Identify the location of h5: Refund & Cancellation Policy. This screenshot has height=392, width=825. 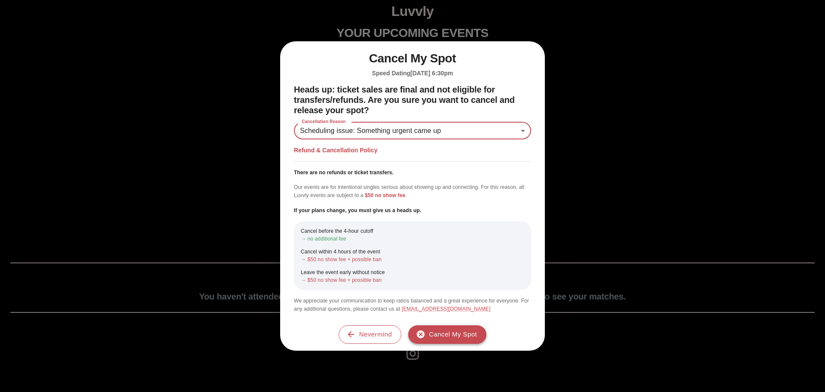
(413, 150).